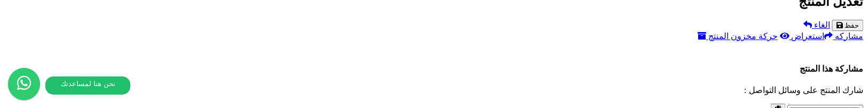 This screenshot has width=868, height=108. What do you see at coordinates (738, 36) in the screenshot?
I see `a: حركة مخزون المنتج` at bounding box center [738, 36].